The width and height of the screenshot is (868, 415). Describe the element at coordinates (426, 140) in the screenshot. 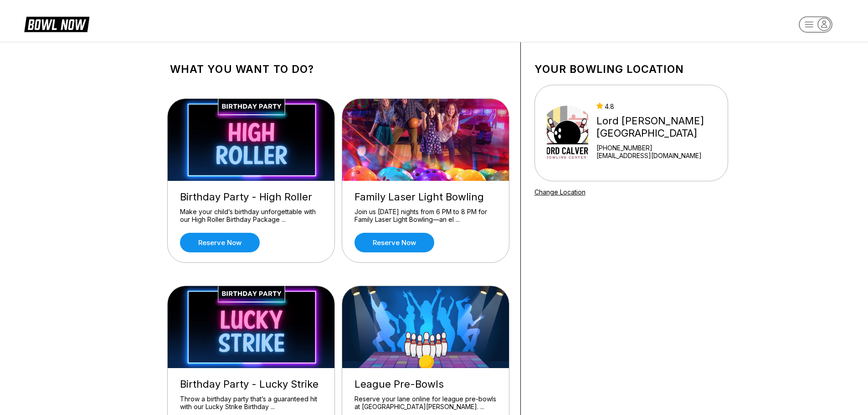

I see `img: Family Laser Light Bowling` at that location.